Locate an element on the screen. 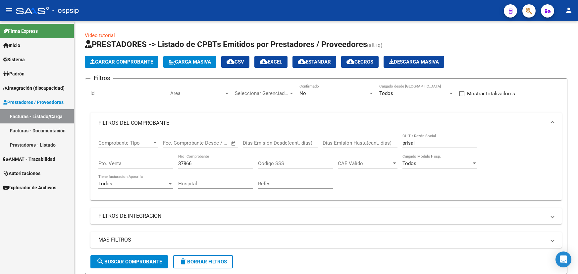 This screenshot has width=578, height=274. span: Firma Express is located at coordinates (21, 31).